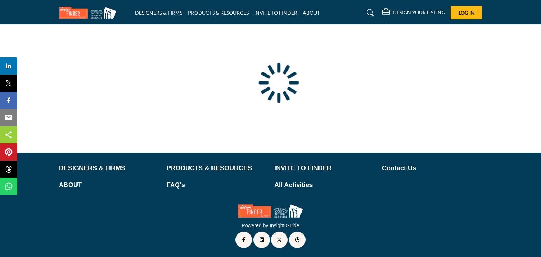 The width and height of the screenshot is (541, 257). What do you see at coordinates (432, 168) in the screenshot?
I see `a: Contact Us` at bounding box center [432, 168].